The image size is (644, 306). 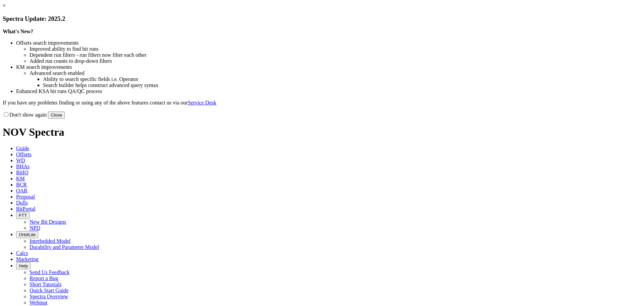 I want to click on span: BitIQ, so click(x=22, y=172).